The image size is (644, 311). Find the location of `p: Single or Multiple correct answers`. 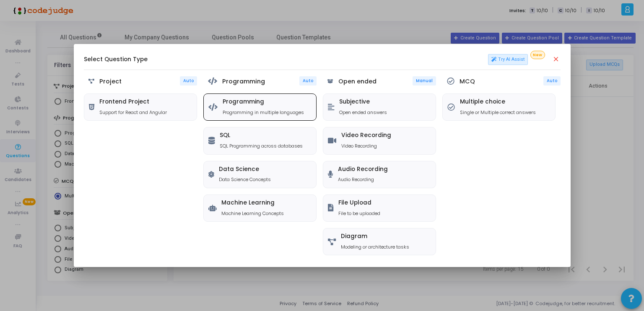

p: Single or Multiple correct answers is located at coordinates (497, 112).